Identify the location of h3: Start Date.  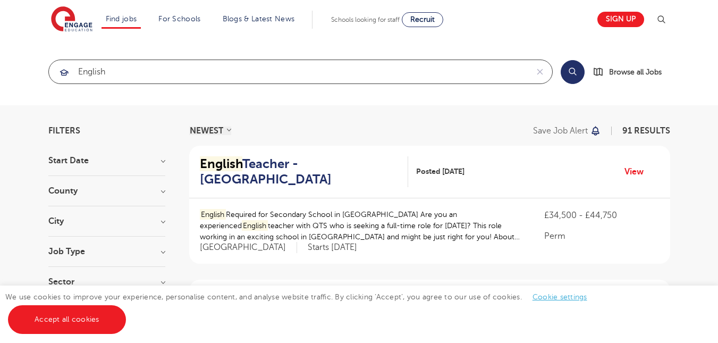
(107, 161).